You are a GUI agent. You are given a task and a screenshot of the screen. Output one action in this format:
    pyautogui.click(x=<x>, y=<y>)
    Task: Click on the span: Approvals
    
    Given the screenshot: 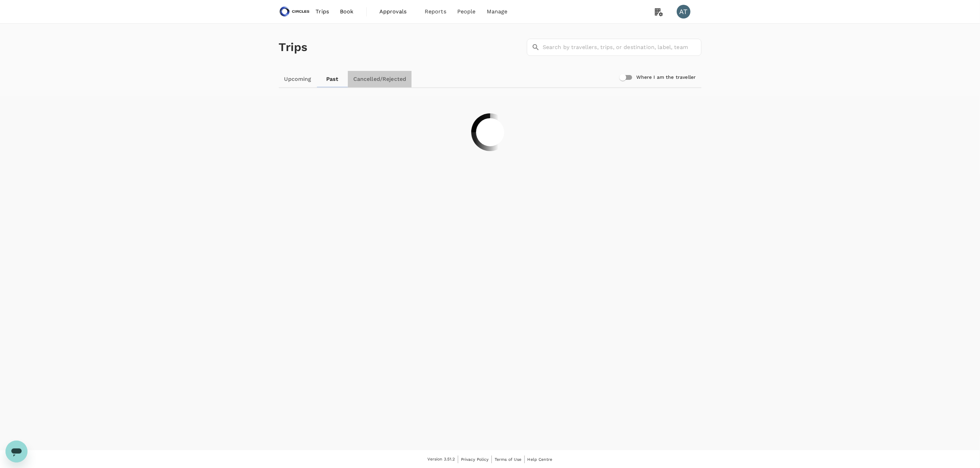 What is the action you would take?
    pyautogui.click(x=397, y=11)
    